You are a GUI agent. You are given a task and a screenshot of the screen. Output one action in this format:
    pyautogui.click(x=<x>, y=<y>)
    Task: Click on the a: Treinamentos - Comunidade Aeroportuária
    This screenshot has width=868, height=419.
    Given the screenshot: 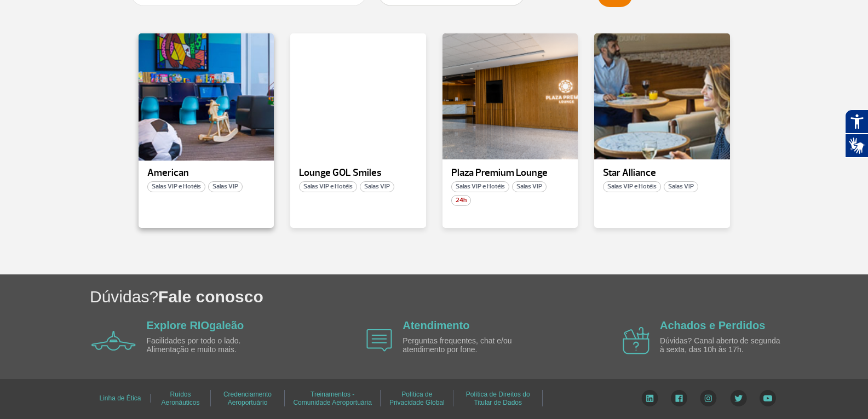 What is the action you would take?
    pyautogui.click(x=332, y=398)
    